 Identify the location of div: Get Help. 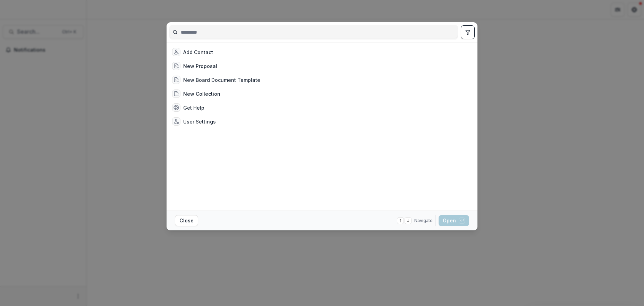
(194, 107).